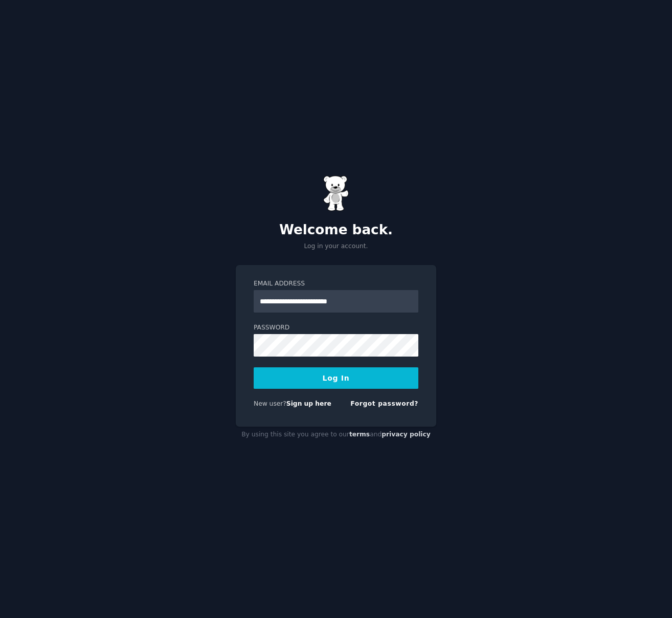 Image resolution: width=672 pixels, height=618 pixels. Describe the element at coordinates (336, 193) in the screenshot. I see `img: Gummy Bear` at that location.